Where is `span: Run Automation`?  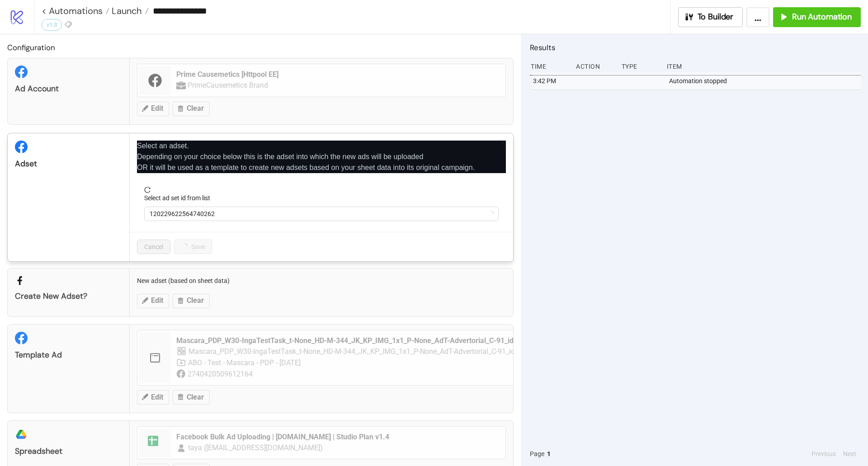 span: Run Automation is located at coordinates (821, 17).